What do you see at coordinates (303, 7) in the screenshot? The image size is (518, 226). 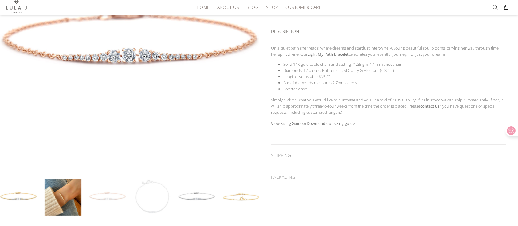 I see `span: CUSTOMER CARE` at bounding box center [303, 7].